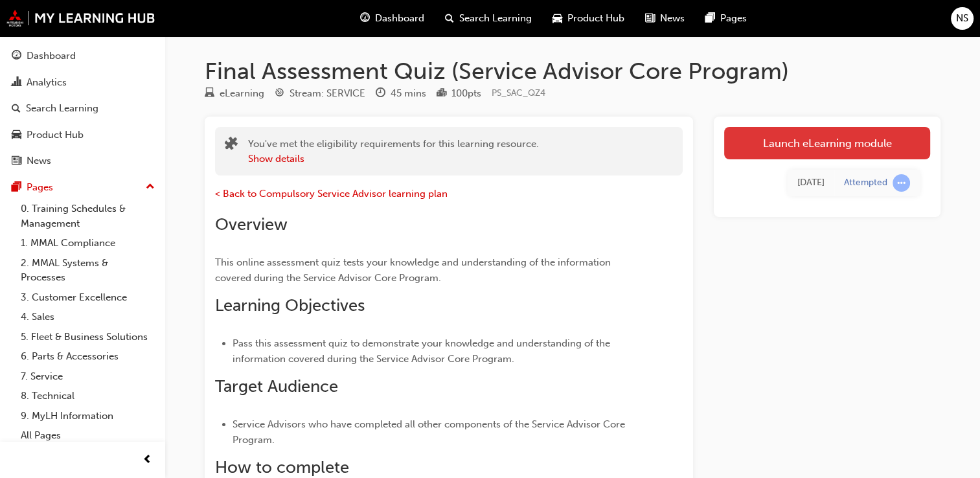 The image size is (980, 478). Describe the element at coordinates (279, 94) in the screenshot. I see `span: target-icon` at that location.